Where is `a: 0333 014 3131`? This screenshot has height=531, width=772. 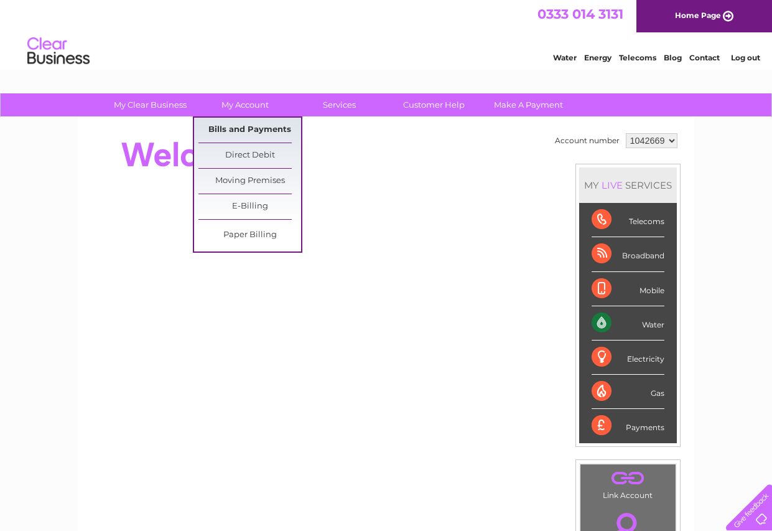 a: 0333 014 3131 is located at coordinates (580, 14).